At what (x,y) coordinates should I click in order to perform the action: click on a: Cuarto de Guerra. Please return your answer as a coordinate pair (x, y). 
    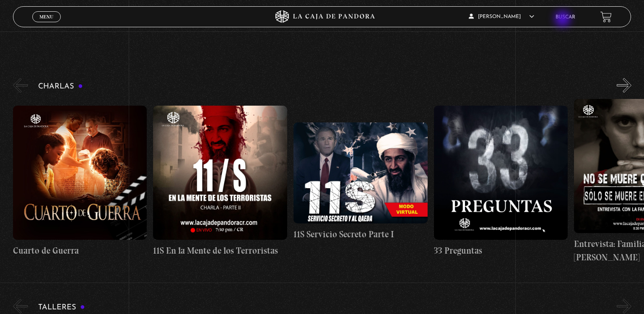
    Looking at the image, I should click on (80, 181).